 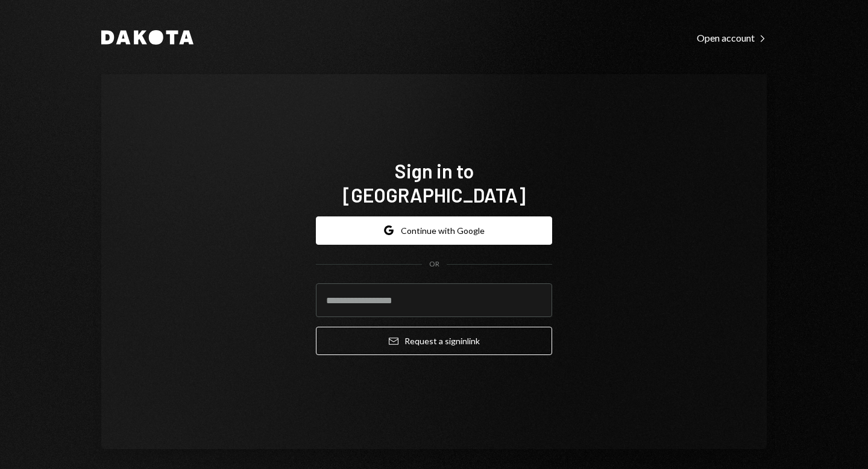 I want to click on button: Request a signinlink, so click(x=434, y=341).